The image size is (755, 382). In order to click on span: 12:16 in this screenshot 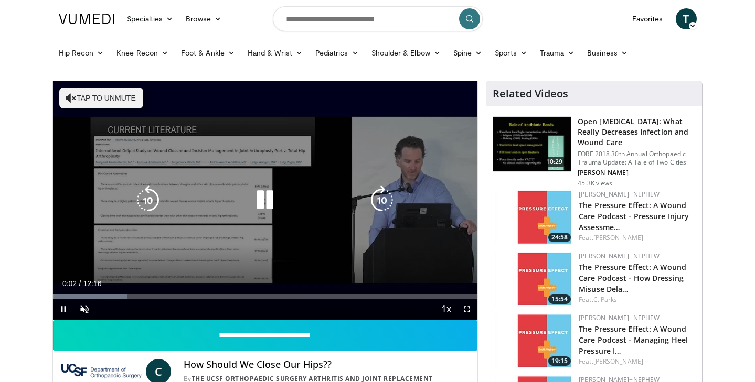, I will do `click(92, 284)`.